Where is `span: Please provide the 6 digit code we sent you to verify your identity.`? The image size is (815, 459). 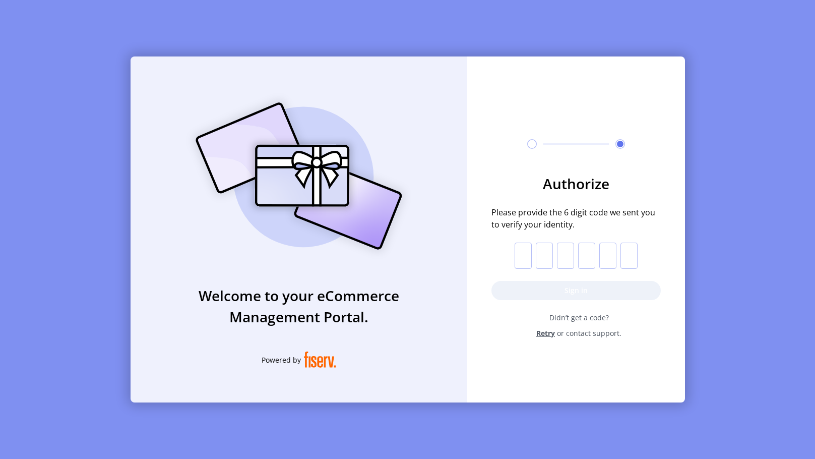 span: Please provide the 6 digit code we sent you to verify your identity. is located at coordinates (576, 218).